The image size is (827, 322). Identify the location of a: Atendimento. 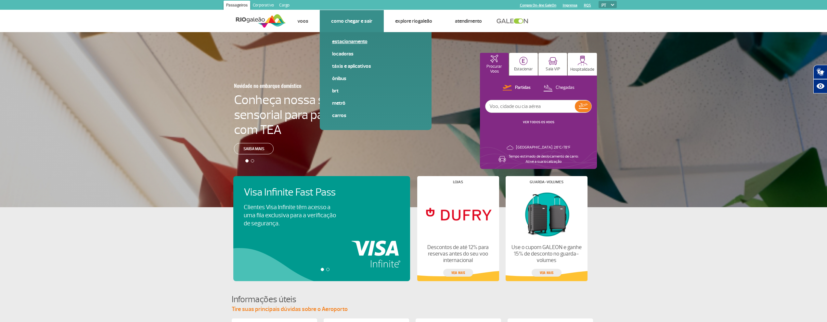
(468, 21).